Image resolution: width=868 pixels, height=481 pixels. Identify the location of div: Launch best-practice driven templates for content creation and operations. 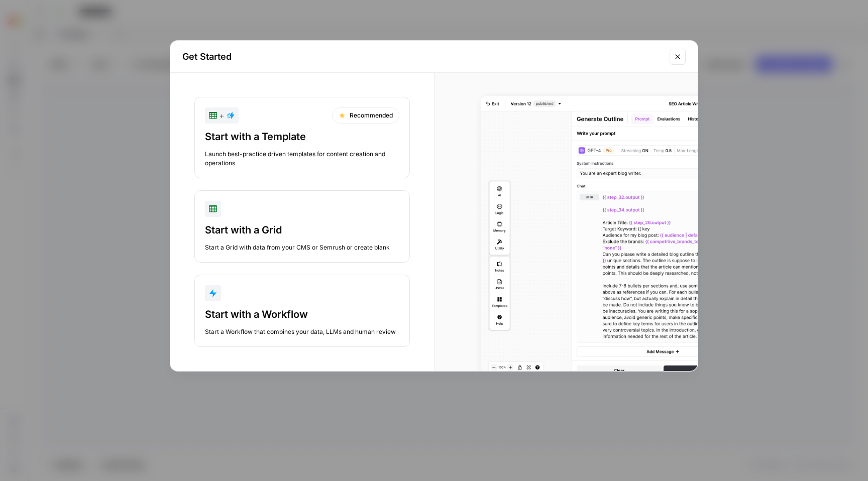
(302, 159).